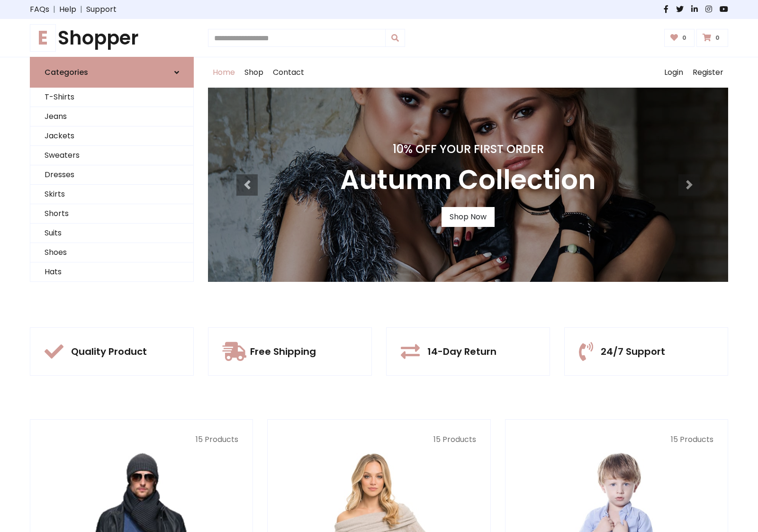 The width and height of the screenshot is (758, 532). I want to click on h5: 24/7 Support, so click(633, 351).